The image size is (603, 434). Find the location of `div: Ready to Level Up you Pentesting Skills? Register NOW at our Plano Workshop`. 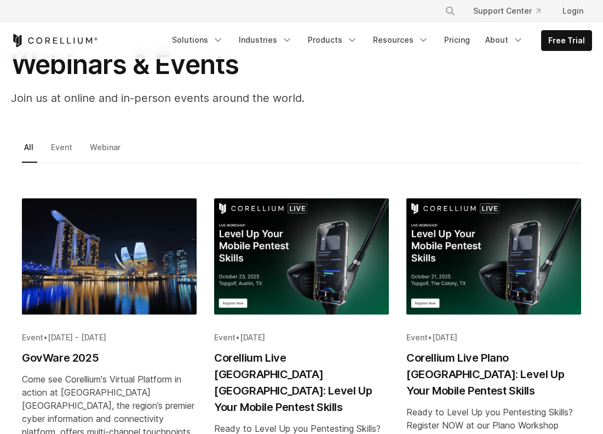

div: Ready to Level Up you Pentesting Skills? Register NOW at our Plano Workshop is located at coordinates (493, 418).